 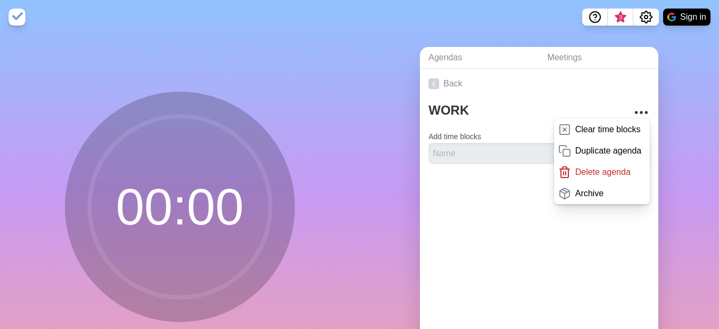 I want to click on span: 3, so click(x=621, y=18).